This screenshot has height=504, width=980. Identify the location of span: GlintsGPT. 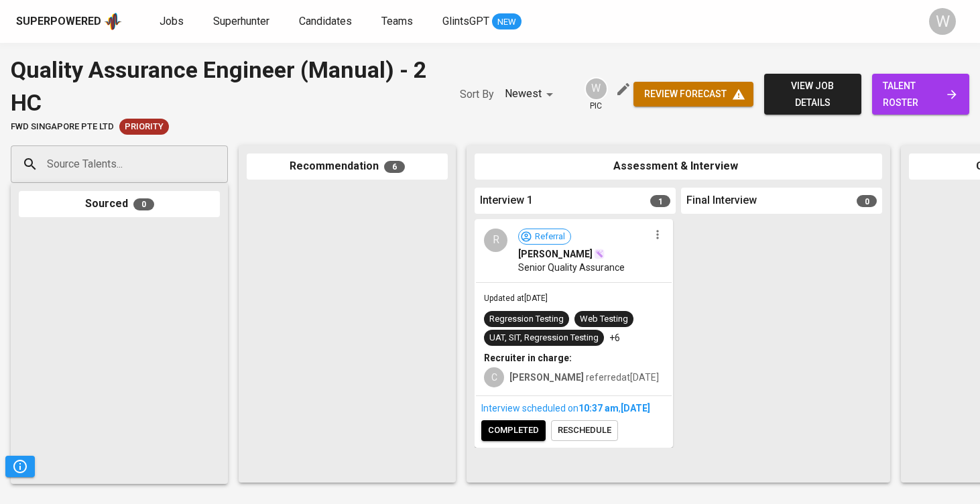
(466, 21).